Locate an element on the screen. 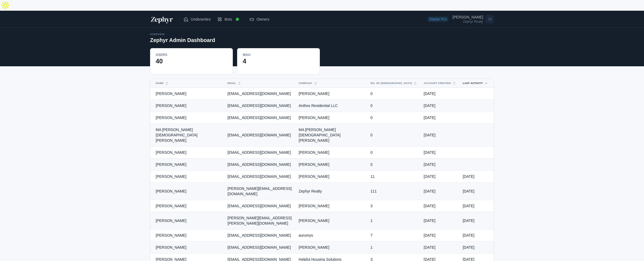 The image size is (644, 261). a: Underwrites is located at coordinates (197, 19).